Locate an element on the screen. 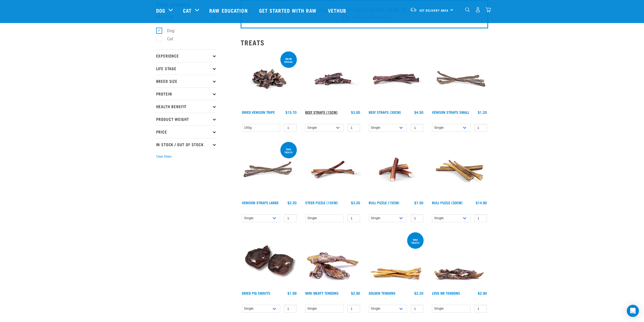 This screenshot has width=644, height=322. p: Health Benefit is located at coordinates (186, 106).